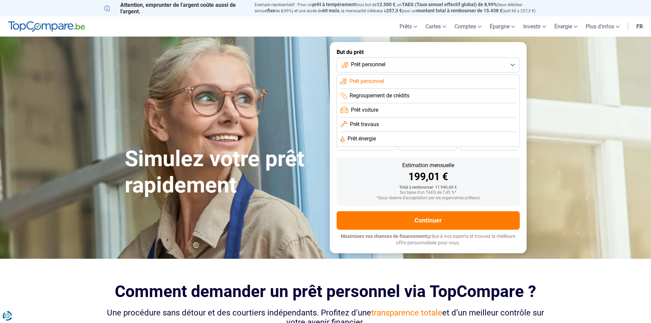 The image size is (651, 323). Describe the element at coordinates (428, 240) in the screenshot. I see `p: grâce à nos experts et trouvez la meilleure offre personnalisée pour vous.` at that location.